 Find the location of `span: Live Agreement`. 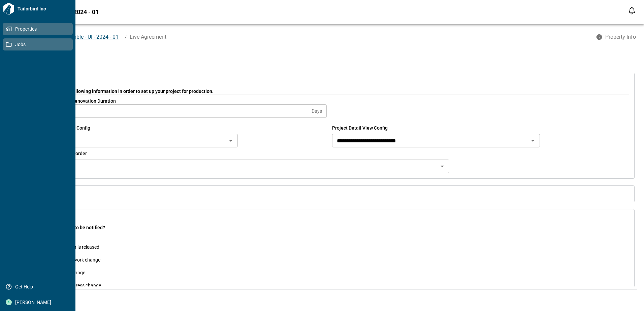

span: Live Agreement is located at coordinates (148, 37).